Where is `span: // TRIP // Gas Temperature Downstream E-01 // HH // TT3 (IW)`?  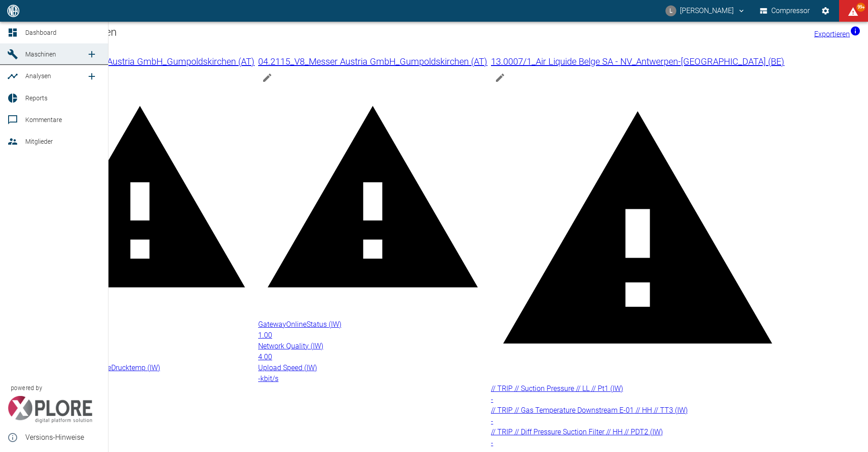 span: // TRIP // Gas Temperature Downstream E-01 // HH // TT3 (IW) is located at coordinates (590, 410).